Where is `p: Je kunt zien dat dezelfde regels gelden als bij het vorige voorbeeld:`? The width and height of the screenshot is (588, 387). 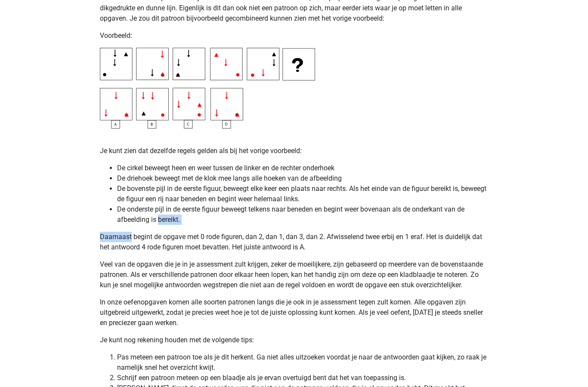 p: Je kunt zien dat dezelfde regels gelden als bij het vorige voorbeeld: is located at coordinates (294, 151).